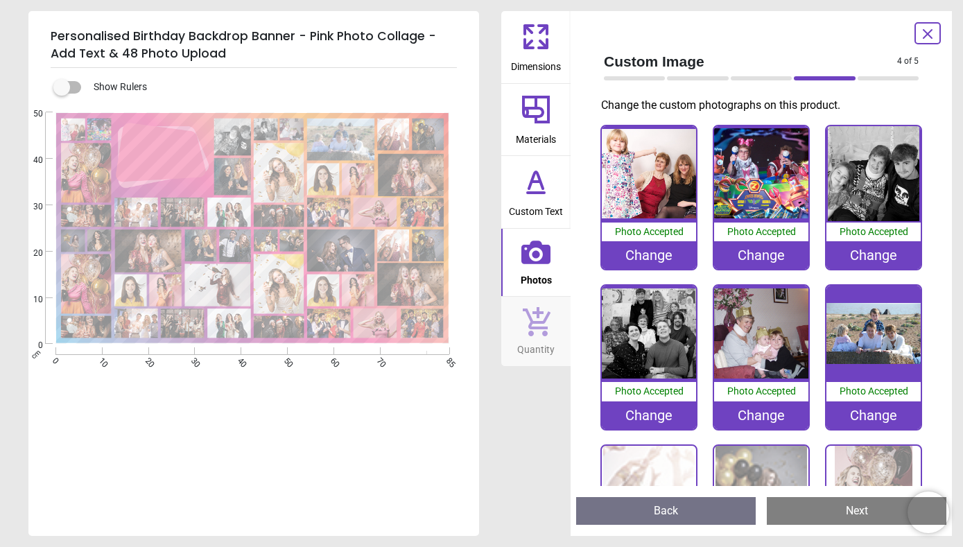 The height and width of the screenshot is (547, 963). What do you see at coordinates (536, 347) in the screenshot?
I see `span: Quantity` at bounding box center [536, 347].